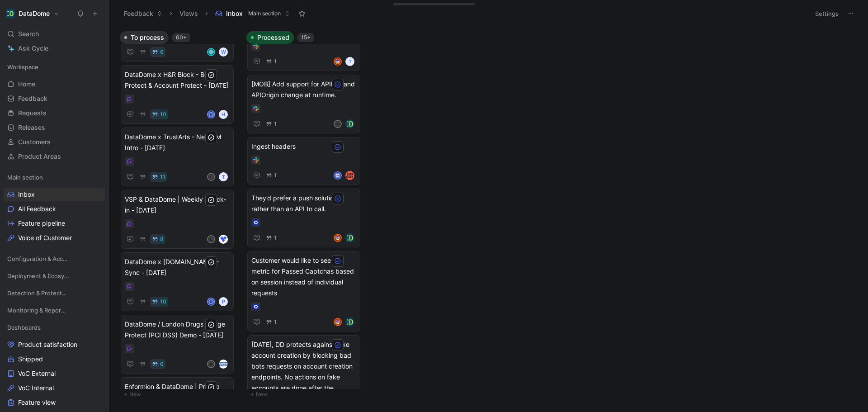 The image size is (868, 412). What do you see at coordinates (223, 114) in the screenshot?
I see `div: H` at bounding box center [223, 114].